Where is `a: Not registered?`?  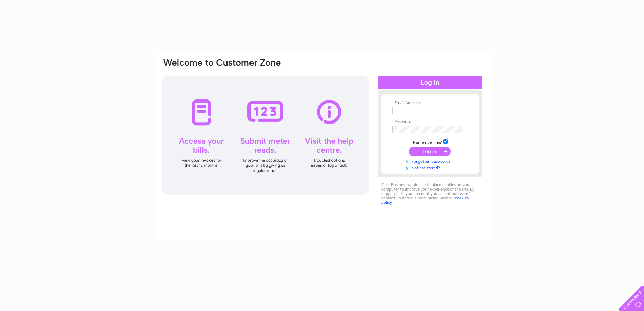
a: Not registered? is located at coordinates (430, 167).